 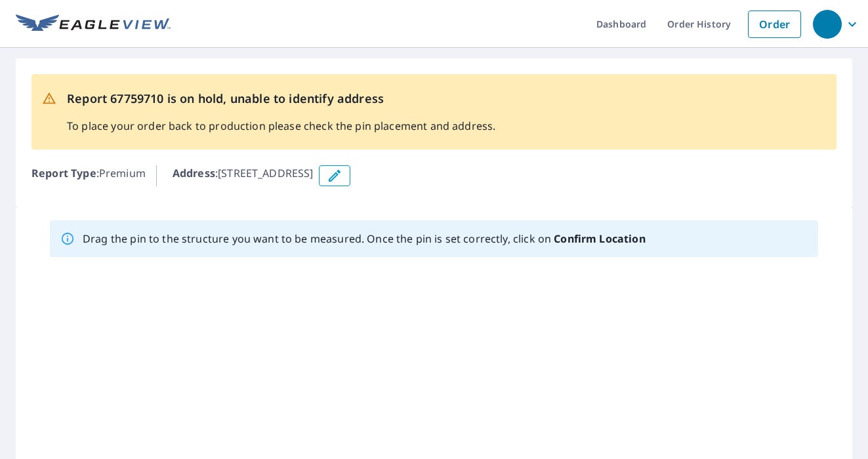 I want to click on b: Report Type, so click(x=64, y=173).